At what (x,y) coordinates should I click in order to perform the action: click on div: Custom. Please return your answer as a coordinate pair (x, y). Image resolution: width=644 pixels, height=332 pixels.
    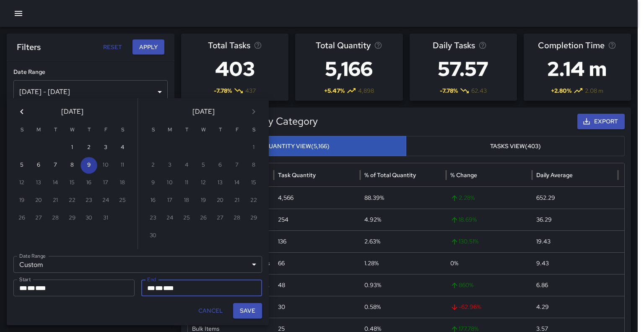
    Looking at the image, I should click on (137, 264).